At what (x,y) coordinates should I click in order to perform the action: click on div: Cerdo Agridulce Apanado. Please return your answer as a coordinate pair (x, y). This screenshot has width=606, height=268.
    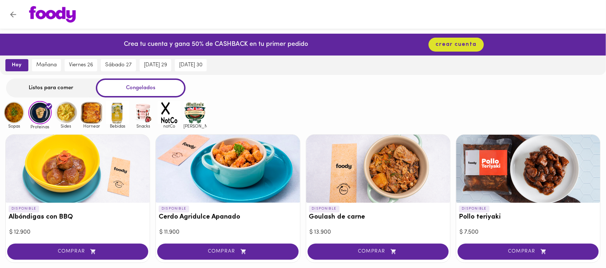
    Looking at the image, I should click on (228, 169).